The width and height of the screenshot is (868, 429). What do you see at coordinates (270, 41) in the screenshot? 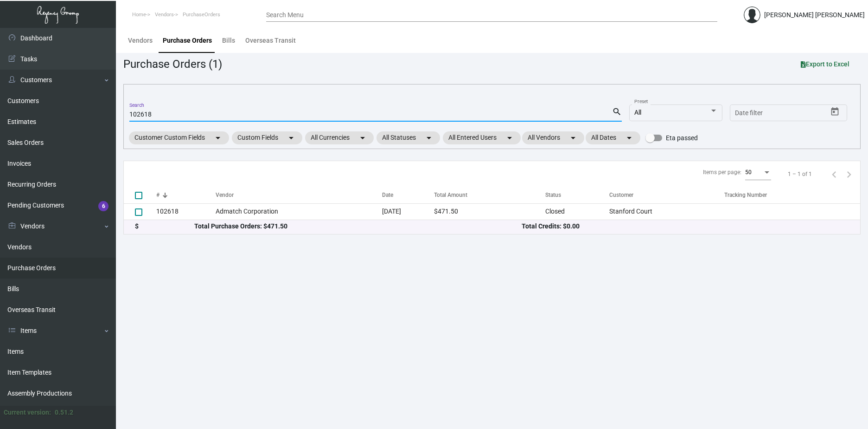
I see `div: Overseas Transit` at bounding box center [270, 41].